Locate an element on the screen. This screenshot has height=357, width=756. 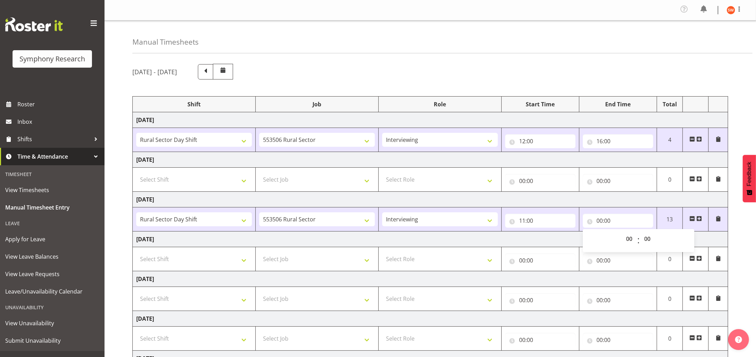
a: View Leave Requests is located at coordinates (52, 274).